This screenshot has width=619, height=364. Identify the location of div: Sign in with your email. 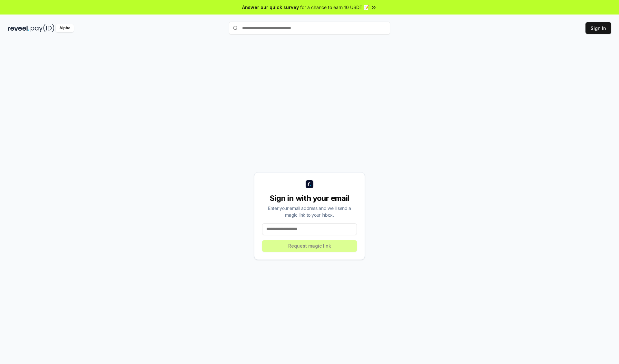
(309, 198).